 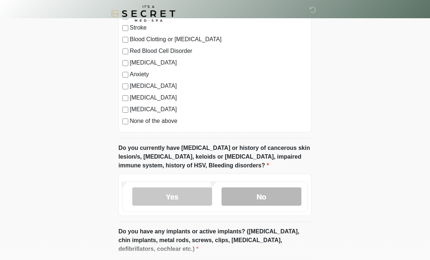 What do you see at coordinates (219, 75) in the screenshot?
I see `label: Anxiety` at bounding box center [219, 75].